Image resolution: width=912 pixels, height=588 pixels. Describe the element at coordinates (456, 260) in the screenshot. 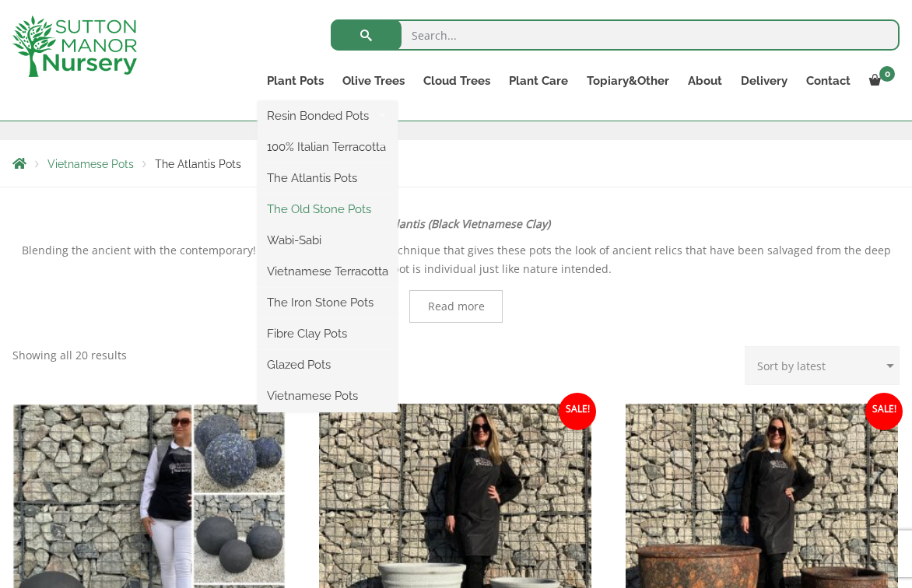

I see `p: Blending the ancient with the contemporary! The art of “sgraffito” is a technique that gives thes...` at that location.